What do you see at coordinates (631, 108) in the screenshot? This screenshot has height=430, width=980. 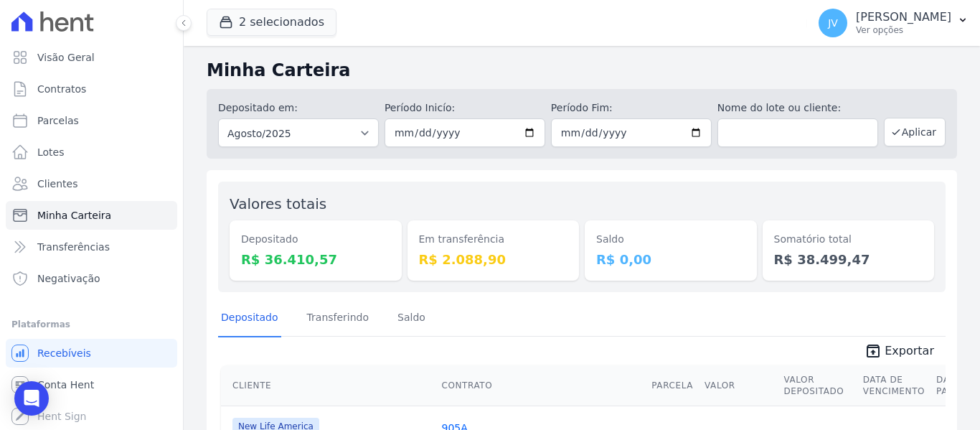 I see `label: Período Fim:` at bounding box center [631, 108].